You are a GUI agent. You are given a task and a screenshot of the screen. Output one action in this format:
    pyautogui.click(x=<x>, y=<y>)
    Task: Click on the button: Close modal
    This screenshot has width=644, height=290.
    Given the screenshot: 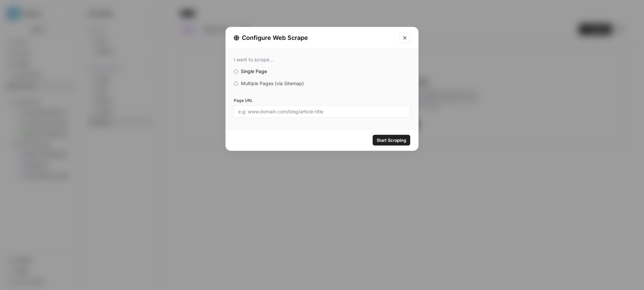 What is the action you would take?
    pyautogui.click(x=405, y=38)
    